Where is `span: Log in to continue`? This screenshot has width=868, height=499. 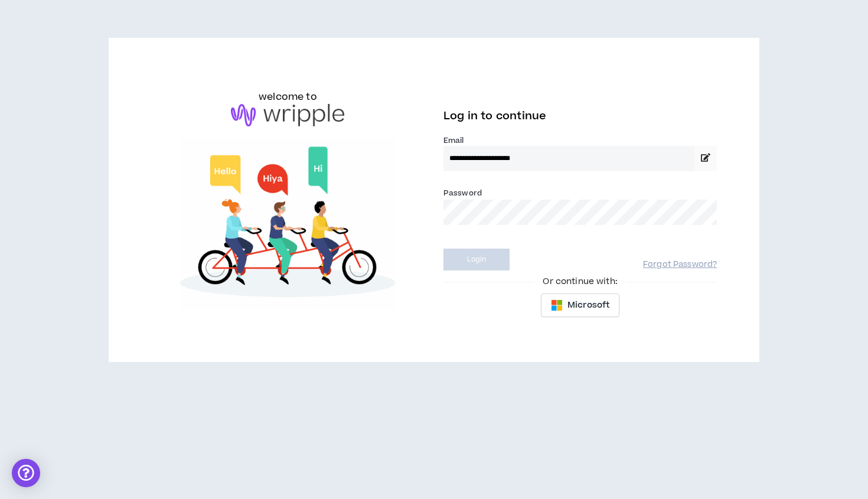 span: Log in to continue is located at coordinates (495, 116).